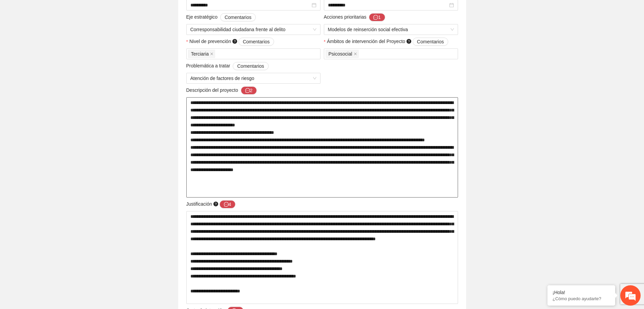 The image size is (644, 309). What do you see at coordinates (581, 292) in the screenshot?
I see `div: ¡Hola!` at bounding box center [581, 292].